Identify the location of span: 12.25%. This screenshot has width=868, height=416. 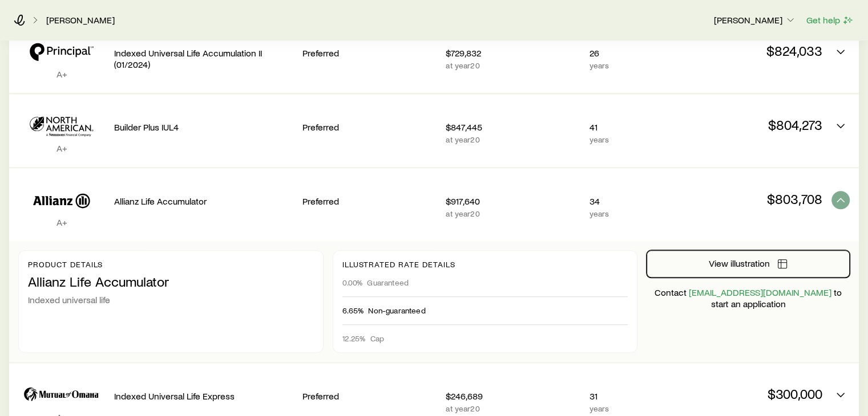
(354, 339).